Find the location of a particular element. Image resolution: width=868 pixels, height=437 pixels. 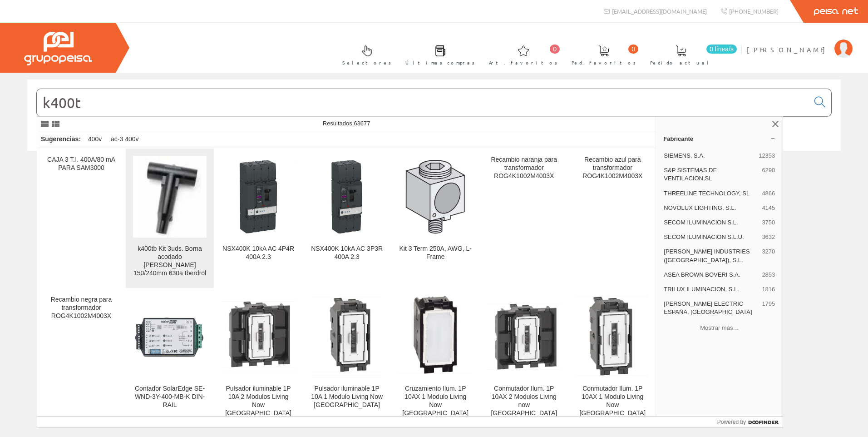

span: 0 línea/s is located at coordinates (722, 49).